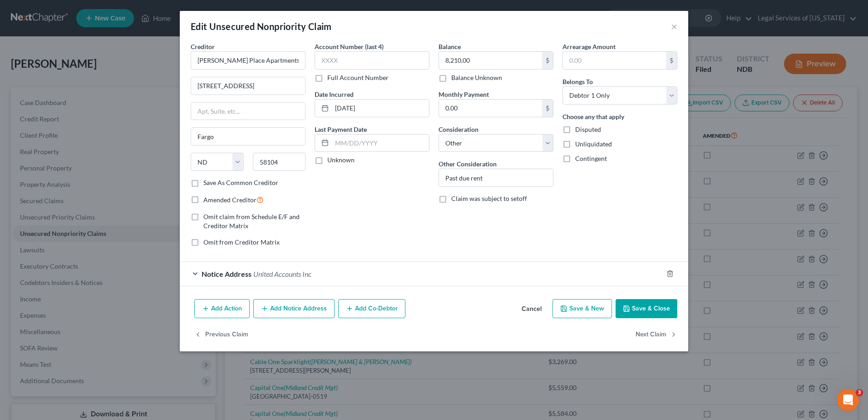 The image size is (868, 420). Describe the element at coordinates (582, 308) in the screenshot. I see `button: Save & New` at that location.